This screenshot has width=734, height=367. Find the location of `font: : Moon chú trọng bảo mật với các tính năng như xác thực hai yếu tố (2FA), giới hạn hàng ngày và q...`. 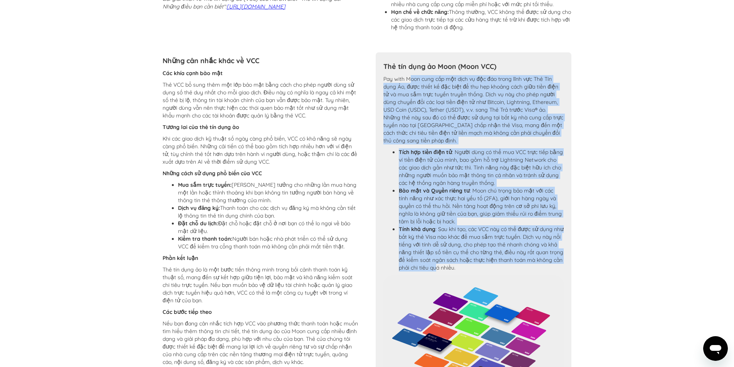

font: : Moon chú trọng bảo mật với các tính năng như xác thực hai yếu tố (2FA), giới hạn hàng ngày và q... is located at coordinates (480, 206).